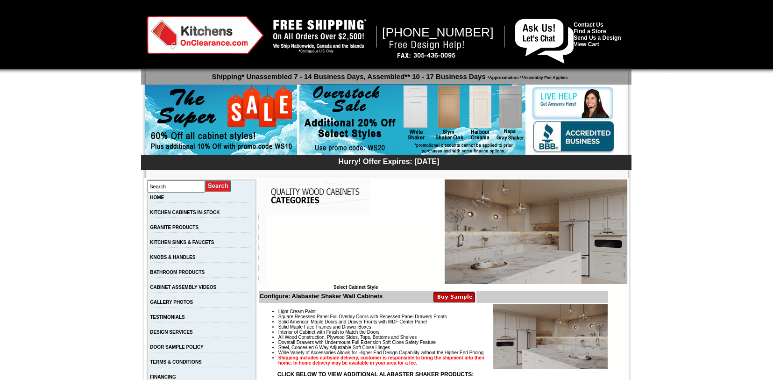 This screenshot has width=773, height=380. I want to click on span: Steel, Concealed 6-Way Adjustable Soft Close Hinges, so click(334, 347).